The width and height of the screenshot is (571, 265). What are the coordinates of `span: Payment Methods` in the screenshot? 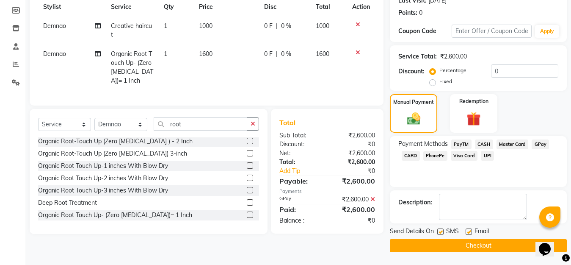 It's located at (423, 144).